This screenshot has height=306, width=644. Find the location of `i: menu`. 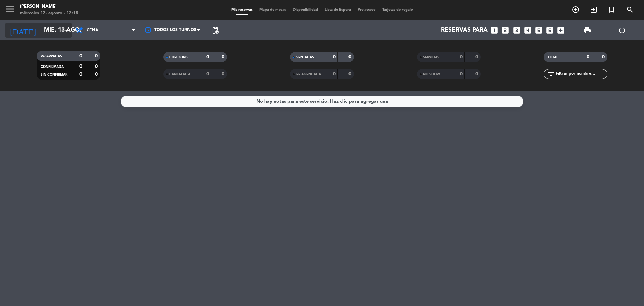

i: menu is located at coordinates (10, 9).